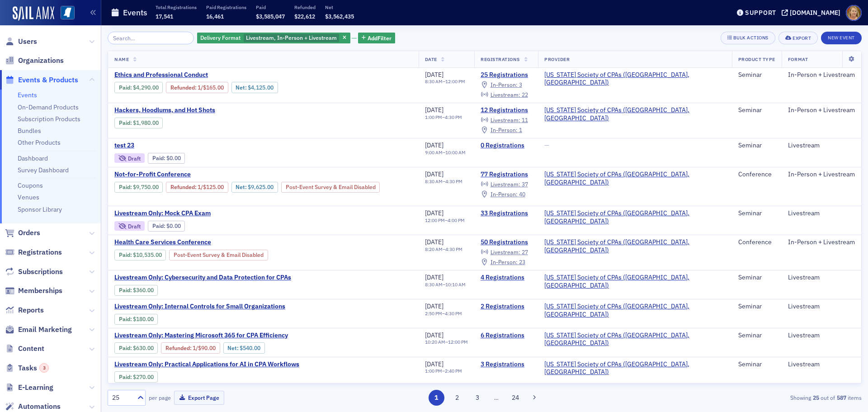 The image size is (868, 412). Describe the element at coordinates (42, 80) in the screenshot. I see `a: Events & Products` at that location.